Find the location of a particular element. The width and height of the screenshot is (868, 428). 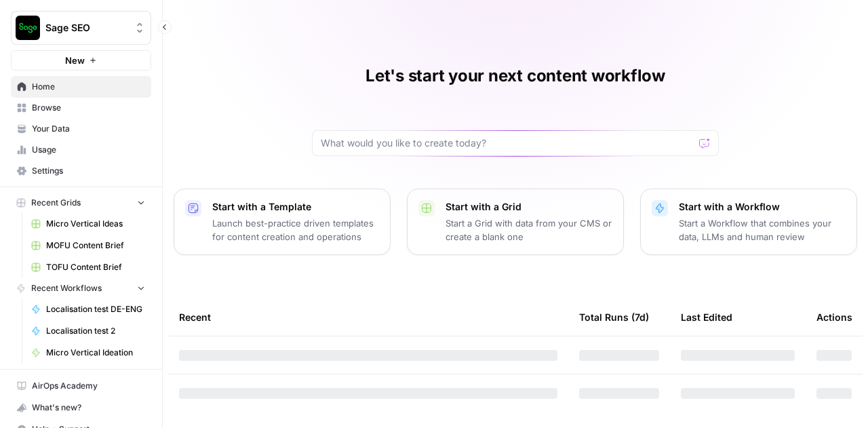

span: MOFU Content Brief is located at coordinates (96, 245).